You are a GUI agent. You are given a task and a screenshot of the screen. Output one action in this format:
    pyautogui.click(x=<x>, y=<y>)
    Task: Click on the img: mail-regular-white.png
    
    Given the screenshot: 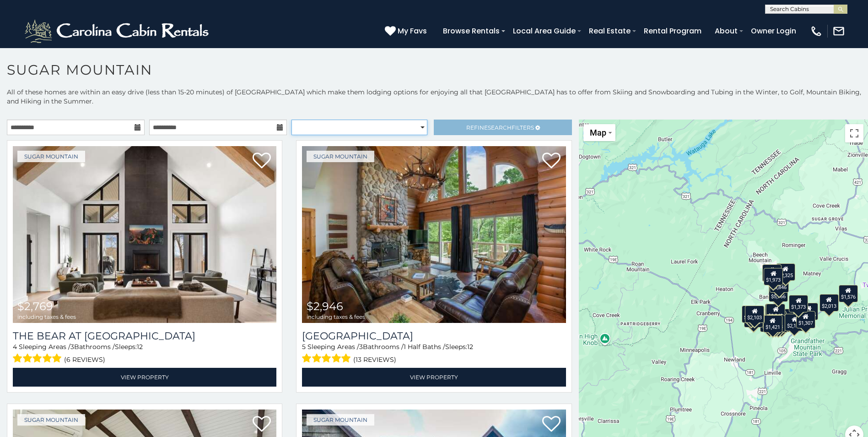 What is the action you would take?
    pyautogui.click(x=839, y=31)
    